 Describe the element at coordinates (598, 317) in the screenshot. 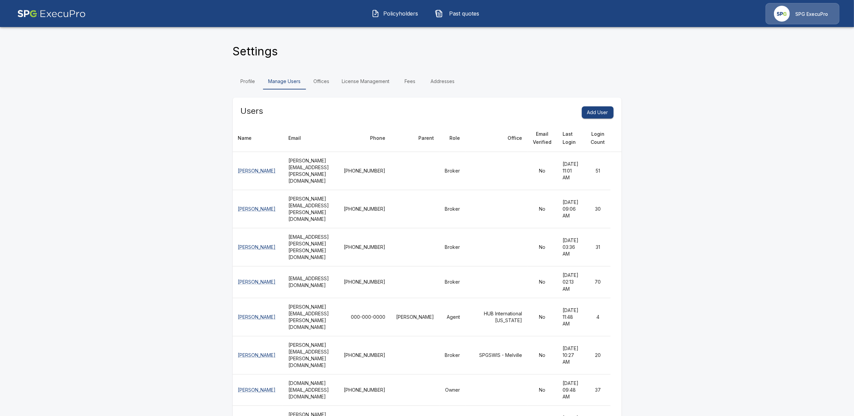

I see `td: 4` at that location.